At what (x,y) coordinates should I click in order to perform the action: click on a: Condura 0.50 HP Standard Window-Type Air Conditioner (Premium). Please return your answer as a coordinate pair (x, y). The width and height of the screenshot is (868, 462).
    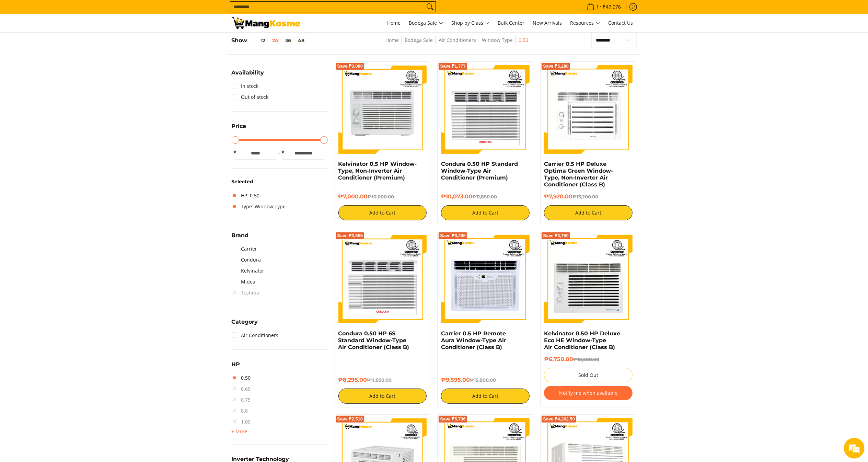
    Looking at the image, I should click on (480, 171).